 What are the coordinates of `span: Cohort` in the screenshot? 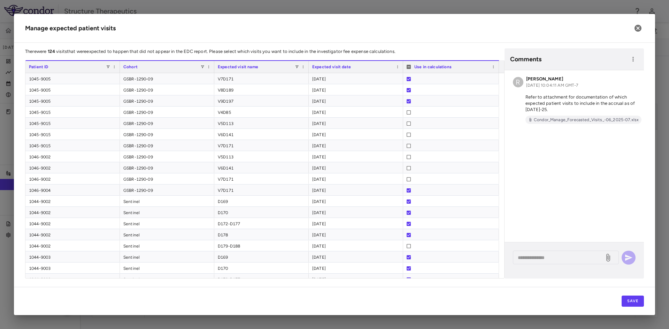 It's located at (130, 67).